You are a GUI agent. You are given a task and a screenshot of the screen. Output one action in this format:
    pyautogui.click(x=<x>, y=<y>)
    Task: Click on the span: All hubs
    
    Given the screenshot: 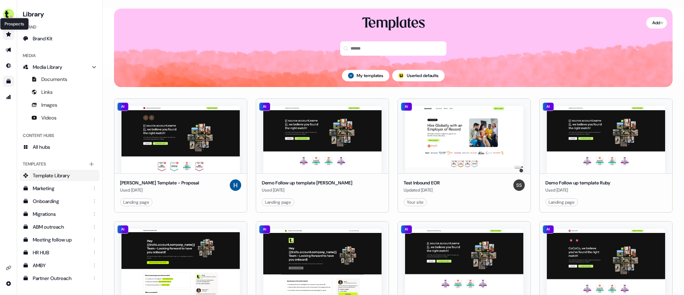 What is the action you would take?
    pyautogui.click(x=41, y=147)
    